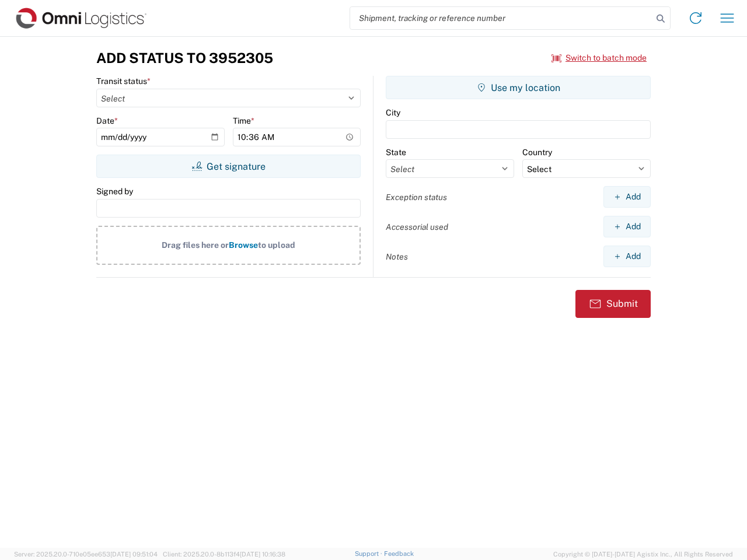 The image size is (747, 560). What do you see at coordinates (225, 554) in the screenshot?
I see `span: Client: 2025.20.0-8b113f4` at bounding box center [225, 554].